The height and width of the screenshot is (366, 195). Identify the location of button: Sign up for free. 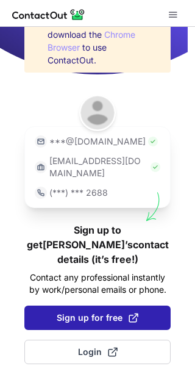
(98, 318).